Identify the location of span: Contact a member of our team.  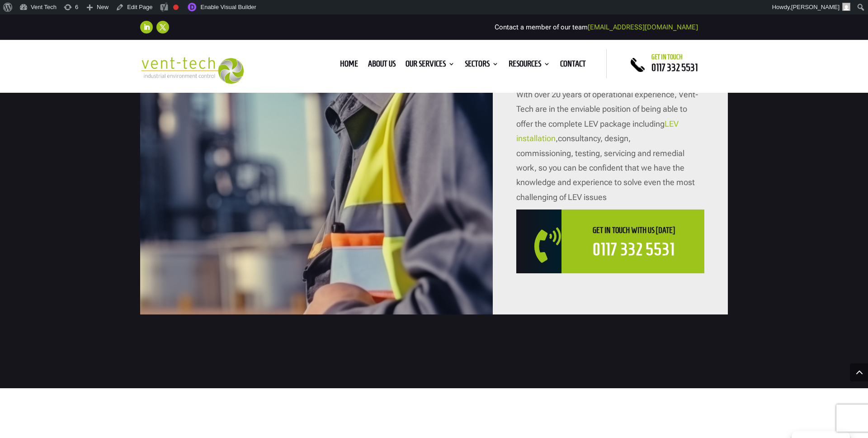
(596, 27).